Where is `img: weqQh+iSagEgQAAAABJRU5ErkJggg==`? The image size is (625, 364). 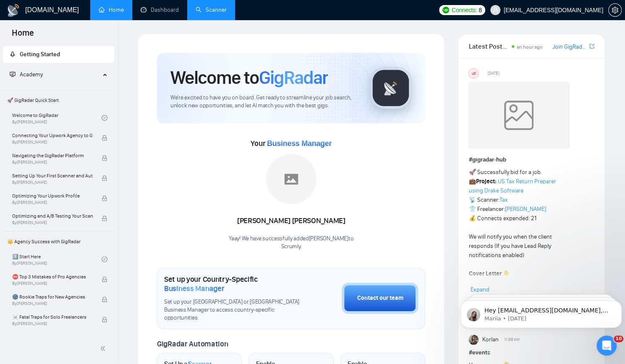 img: weqQh+iSagEgQAAAABJRU5ErkJggg== is located at coordinates (519, 115).